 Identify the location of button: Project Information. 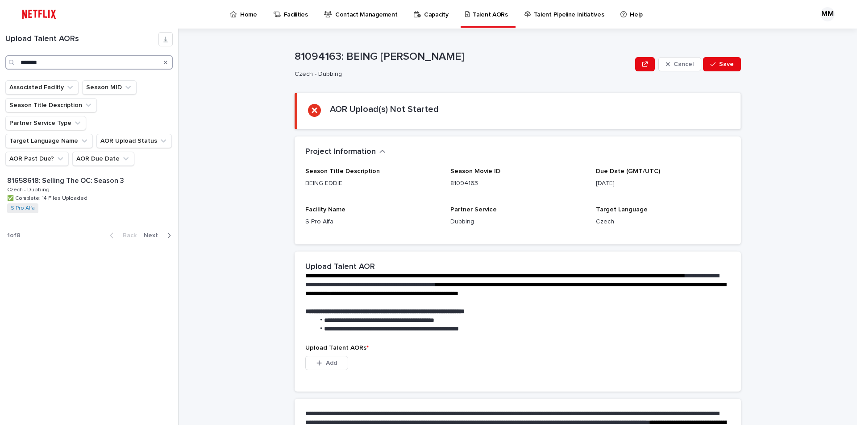
(346, 152).